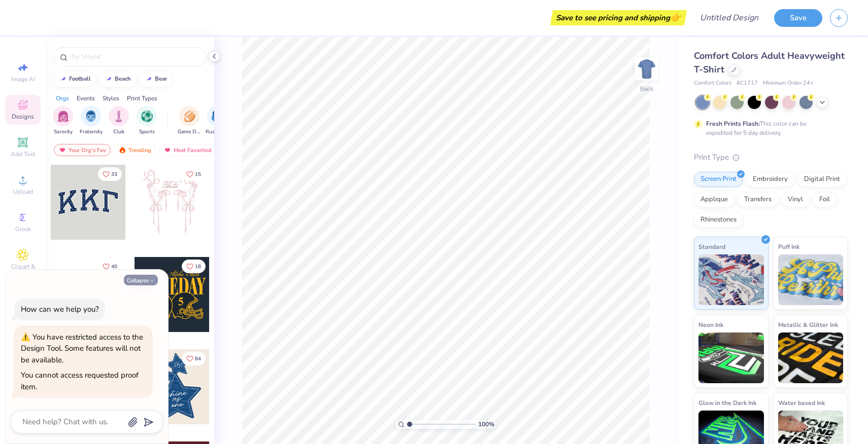  Describe the element at coordinates (146, 132) in the screenshot. I see `span: Sports` at that location.